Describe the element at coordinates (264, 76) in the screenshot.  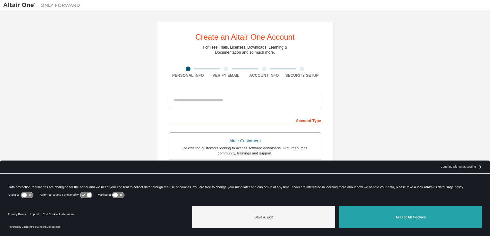
I see `div: Account Info` at that location.